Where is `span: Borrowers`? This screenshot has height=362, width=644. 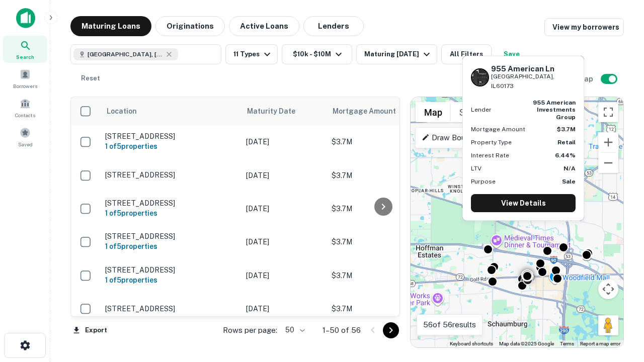
span: Borrowers is located at coordinates (25, 86).